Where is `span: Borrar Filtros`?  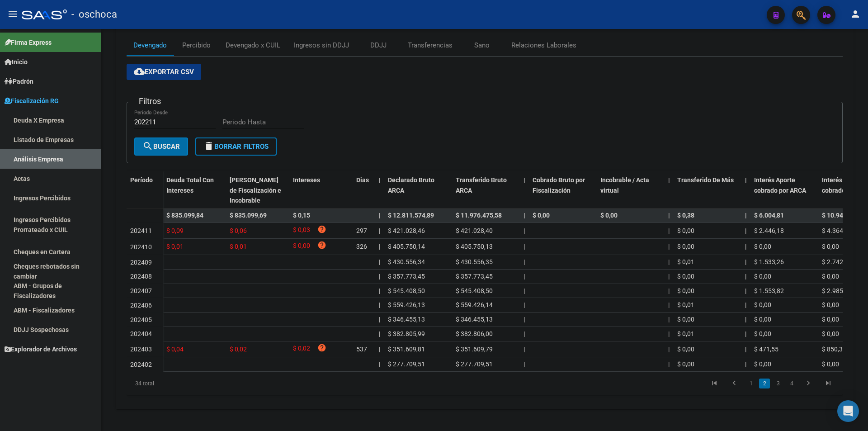
span: Borrar Filtros is located at coordinates (236, 147).